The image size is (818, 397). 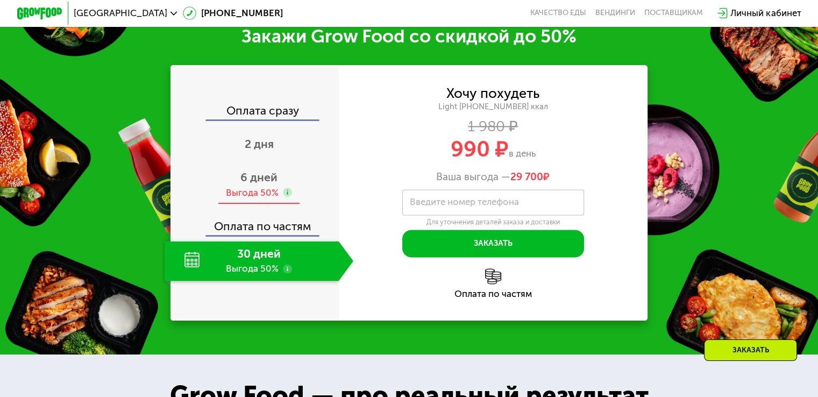 I want to click on div: 1 980 ₽, so click(x=493, y=126).